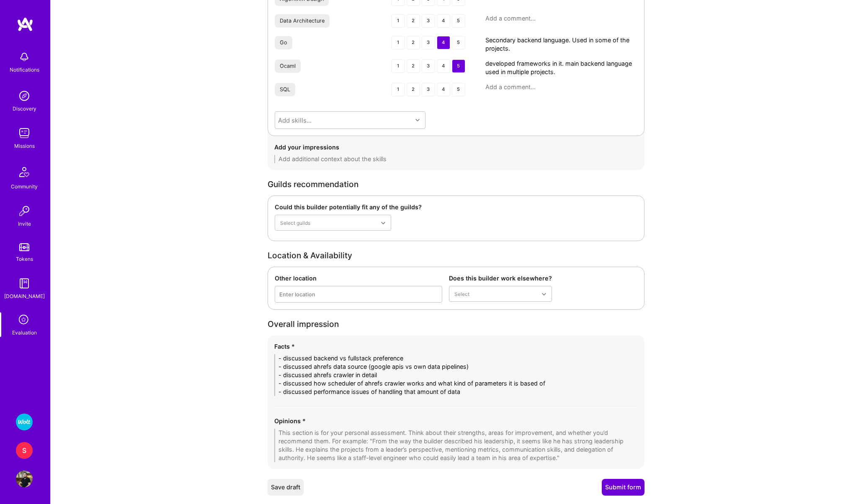  I want to click on textarea: Secondary backend language. Used in some of the projects., so click(562, 45).